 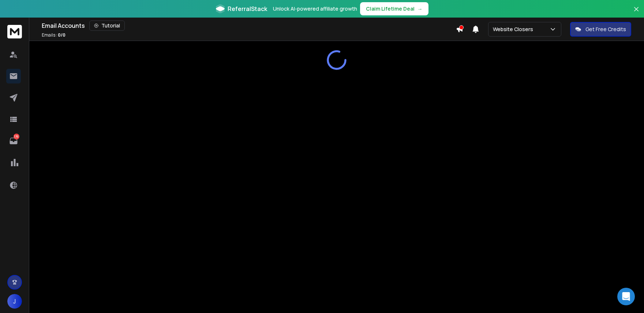 What do you see at coordinates (315, 9) in the screenshot?
I see `p: Unlock AI-powered affiliate growth` at bounding box center [315, 9].